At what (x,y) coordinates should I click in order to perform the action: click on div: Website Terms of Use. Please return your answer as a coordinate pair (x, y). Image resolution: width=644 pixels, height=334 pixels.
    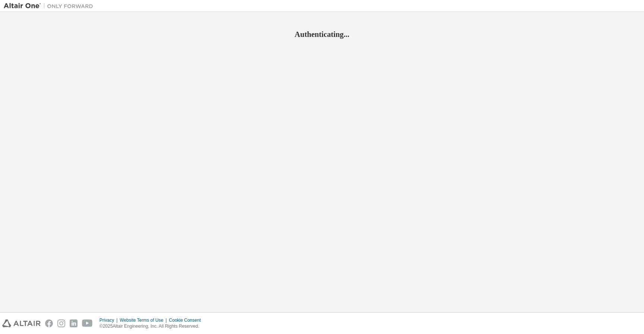
    Looking at the image, I should click on (144, 320).